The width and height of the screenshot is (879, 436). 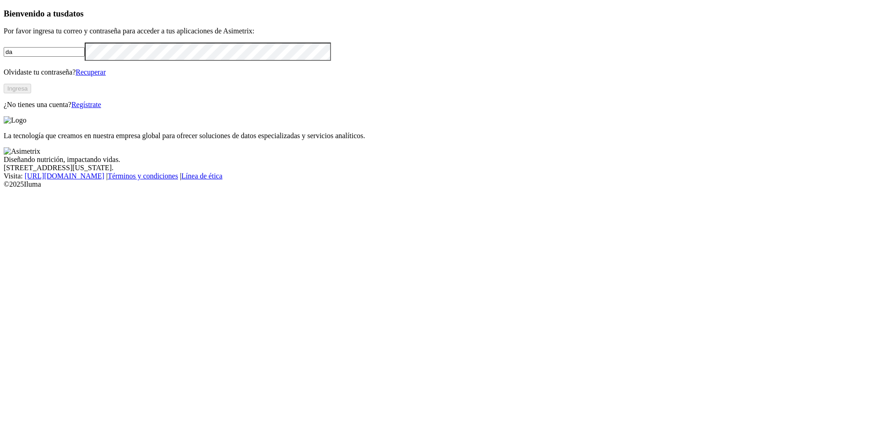 I want to click on a: Términos y condiciones, so click(x=143, y=176).